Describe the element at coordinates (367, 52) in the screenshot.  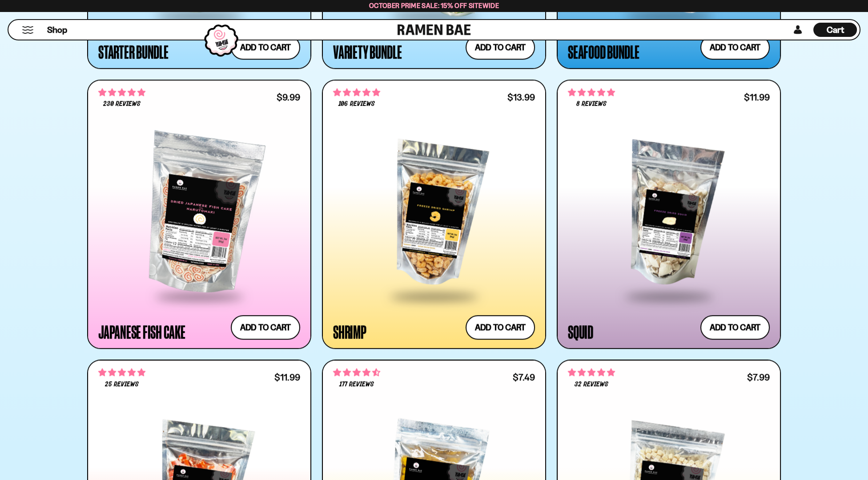
I see `div: Variety Bundle` at that location.